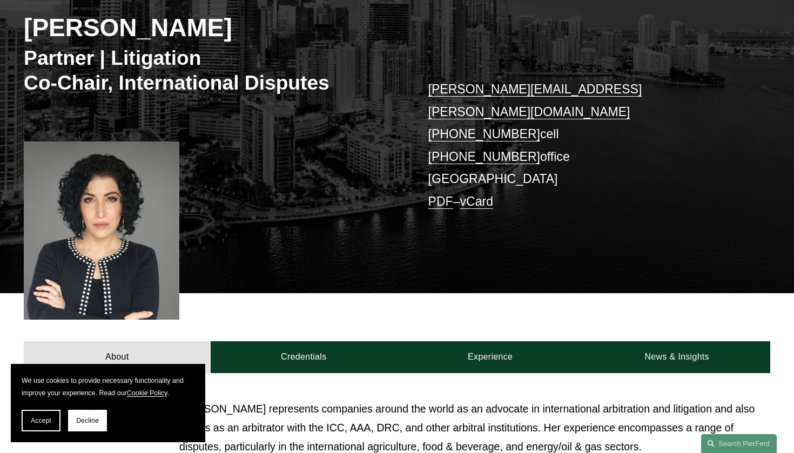 The height and width of the screenshot is (453, 794). I want to click on span: Accept, so click(41, 421).